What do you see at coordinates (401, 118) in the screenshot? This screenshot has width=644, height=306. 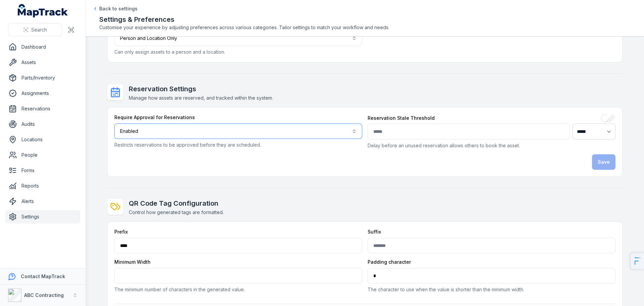 I see `label: Reservation Stale Threshold` at bounding box center [401, 118].